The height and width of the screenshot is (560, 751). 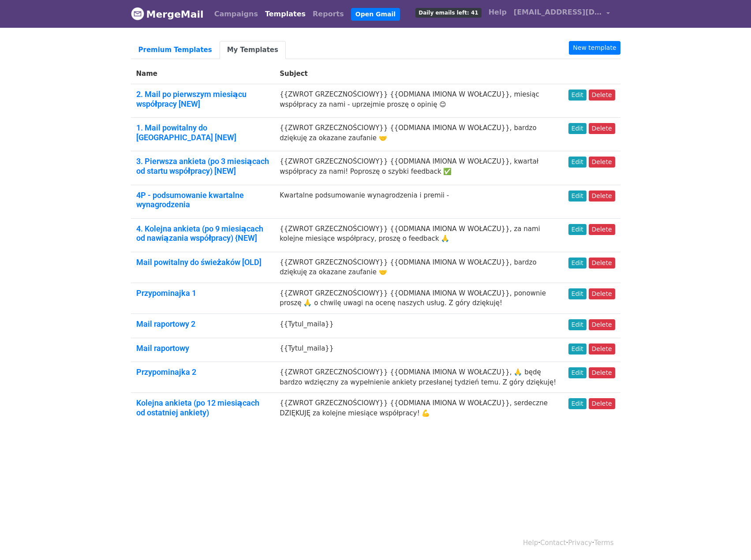 What do you see at coordinates (190, 200) in the screenshot?
I see `a: 4P - podsumowanie kwartalne wynagrodzenia` at bounding box center [190, 200].